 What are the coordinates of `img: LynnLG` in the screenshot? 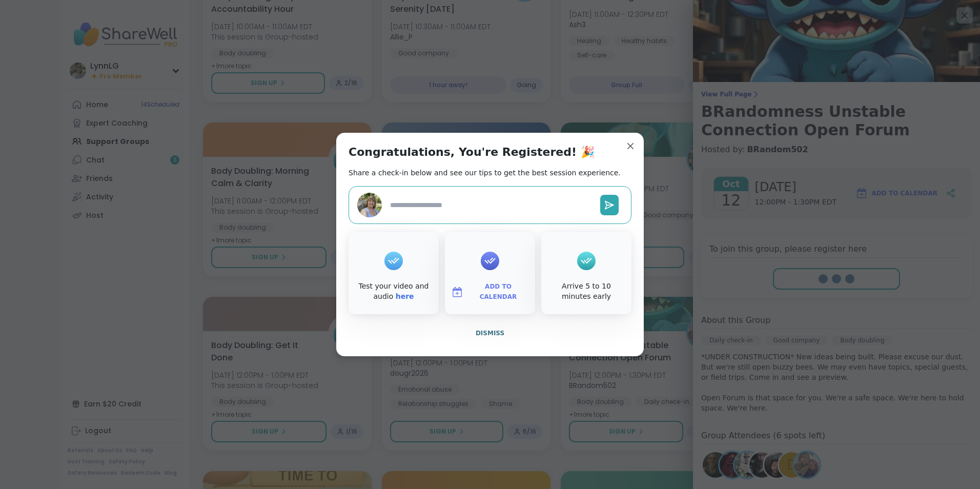 It's located at (370, 205).